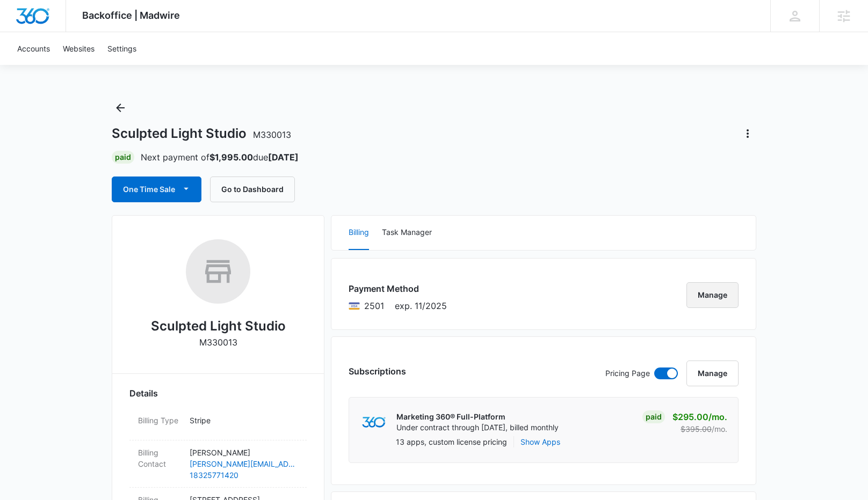 Image resolution: width=868 pixels, height=500 pixels. What do you see at coordinates (120, 108) in the screenshot?
I see `button: Back` at bounding box center [120, 108].